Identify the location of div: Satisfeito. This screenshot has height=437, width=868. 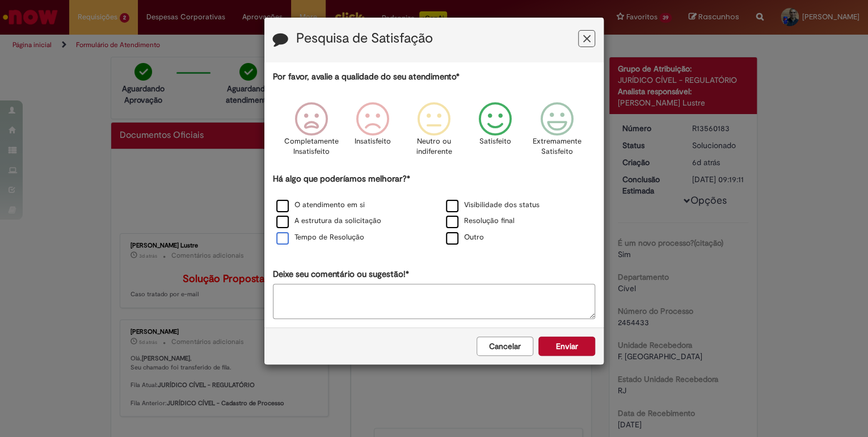
(495, 132).